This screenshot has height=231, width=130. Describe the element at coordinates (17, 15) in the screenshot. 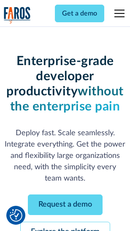

I see `img: Logo of the analytics and reporting company Faros.` at that location.